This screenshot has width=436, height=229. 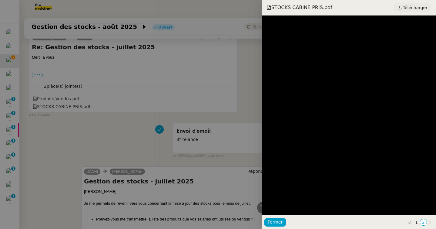 What do you see at coordinates (409, 222) in the screenshot?
I see `li: Page précédente` at bounding box center [409, 222].